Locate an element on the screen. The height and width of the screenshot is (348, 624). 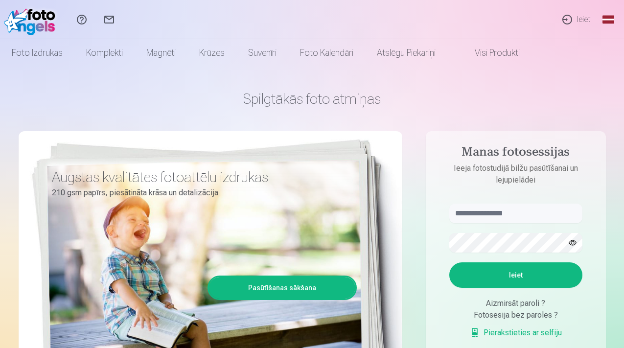
a: Komplekti is located at coordinates (104, 53).